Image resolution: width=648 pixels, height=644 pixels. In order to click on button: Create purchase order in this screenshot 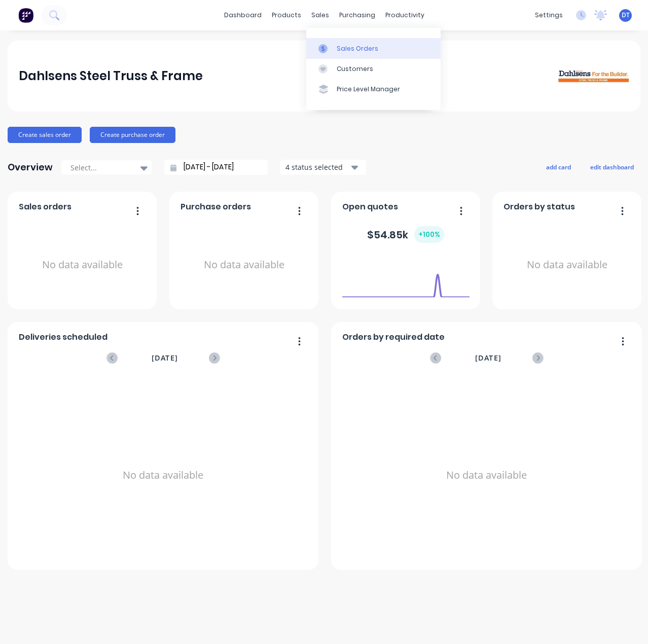, I will do `click(133, 135)`.